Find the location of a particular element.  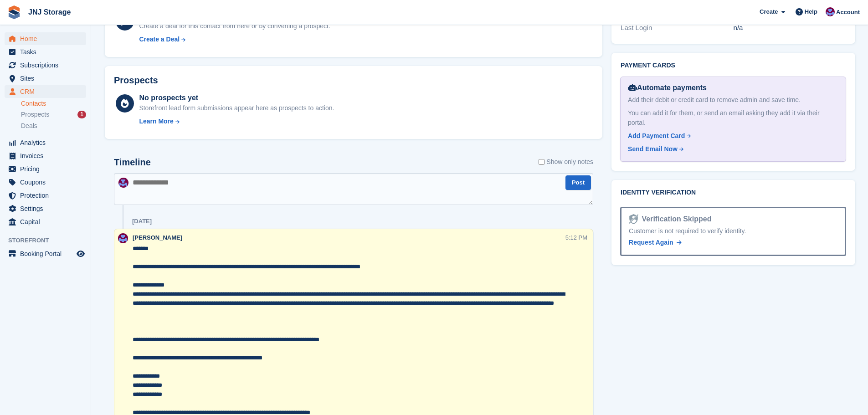

div: Send Email Now is located at coordinates (653, 149).